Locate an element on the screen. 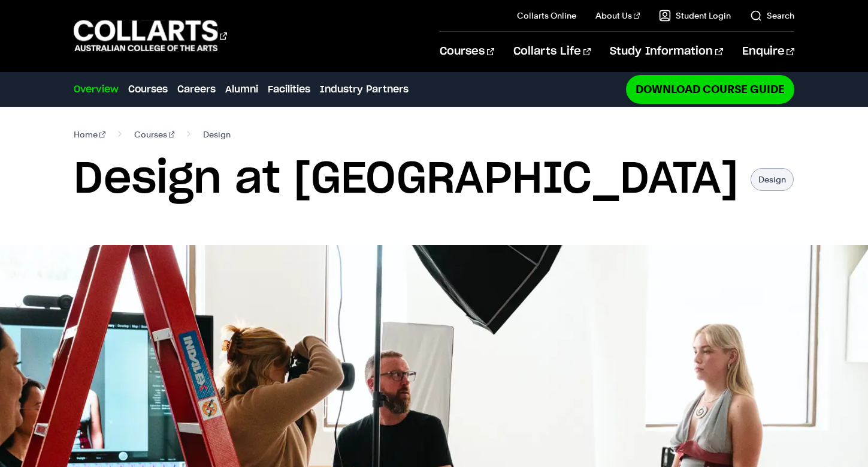 The height and width of the screenshot is (467, 868). a: Student Login is located at coordinates (695, 16).